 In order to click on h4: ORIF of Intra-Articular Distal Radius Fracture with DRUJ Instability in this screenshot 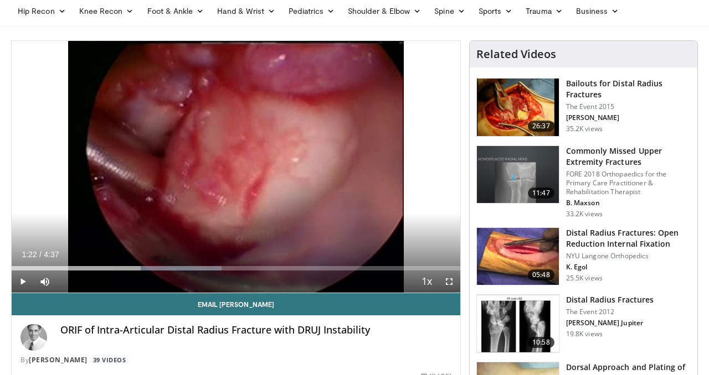, I will do `click(256, 330)`.